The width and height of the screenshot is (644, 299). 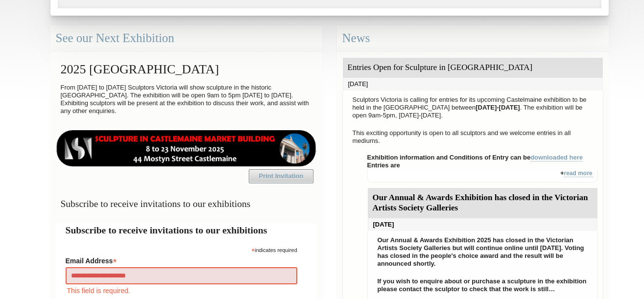 I want to click on div: This field is required., so click(x=182, y=290).